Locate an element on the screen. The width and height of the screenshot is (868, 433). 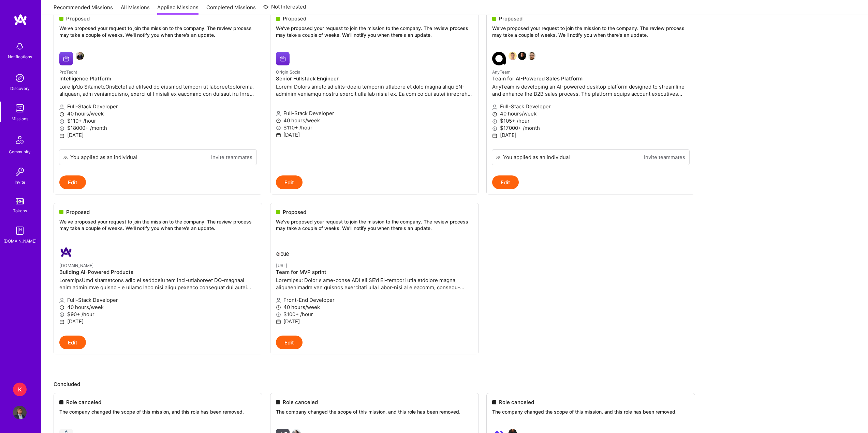
a: K is located at coordinates (20, 390).